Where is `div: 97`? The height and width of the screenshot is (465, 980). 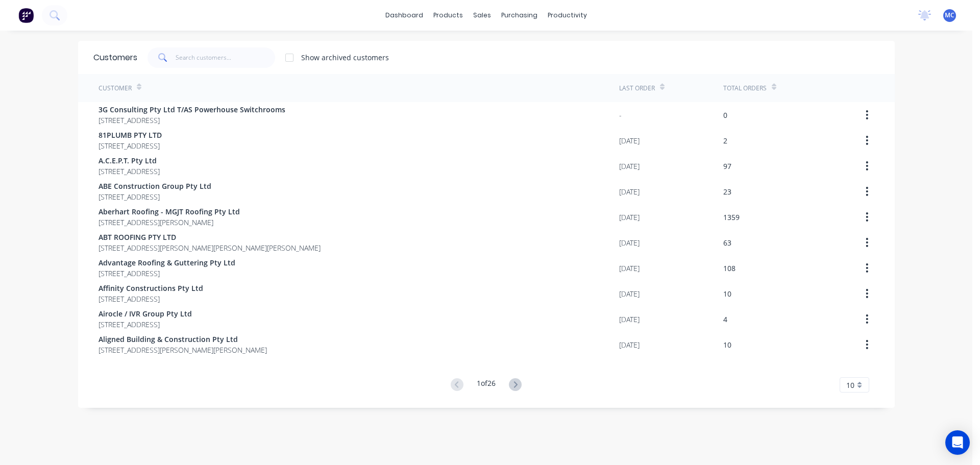
div: 97 is located at coordinates (727, 166).